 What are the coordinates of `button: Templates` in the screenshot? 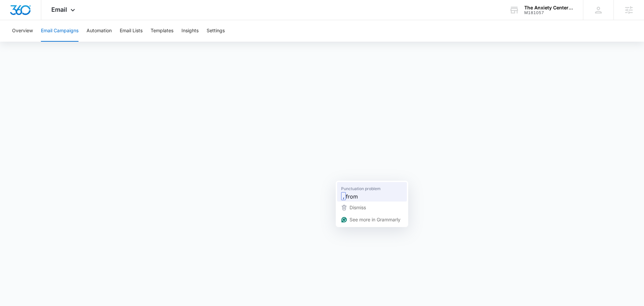 It's located at (162, 31).